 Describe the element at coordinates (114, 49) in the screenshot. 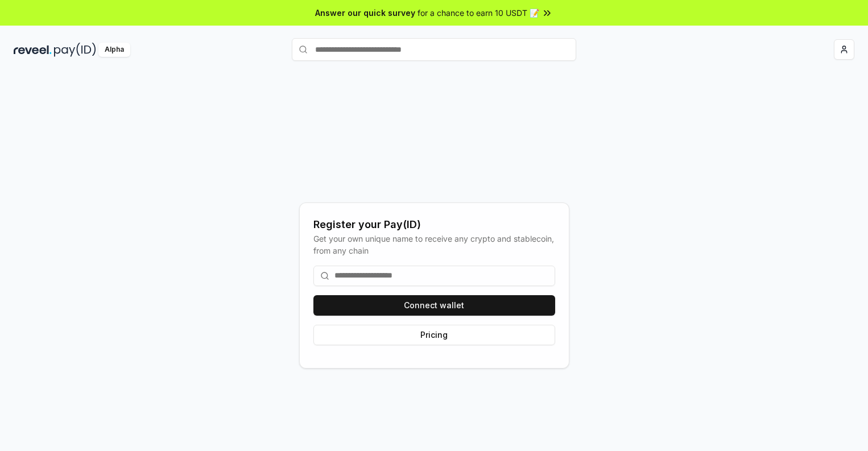

I see `div: Alpha` at that location.